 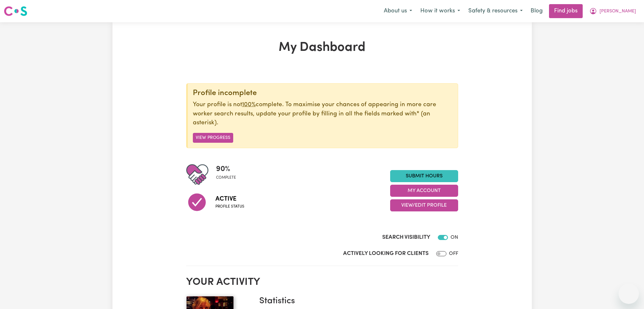 I want to click on u: 100%, so click(x=249, y=105).